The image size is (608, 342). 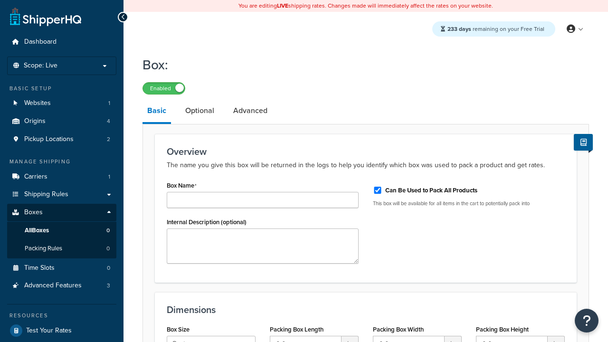 I want to click on a: Origins4, so click(x=62, y=121).